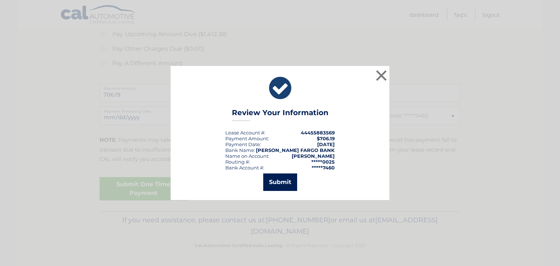 This screenshot has width=560, height=266. Describe the element at coordinates (318, 133) in the screenshot. I see `strong: 44455883569` at that location.